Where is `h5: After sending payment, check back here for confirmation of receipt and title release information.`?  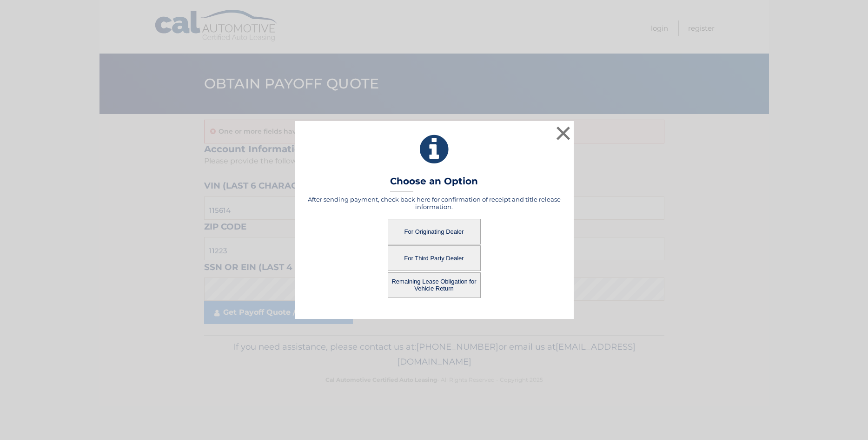 h5: After sending payment, check back here for confirmation of receipt and title release information. is located at coordinates (434, 203).